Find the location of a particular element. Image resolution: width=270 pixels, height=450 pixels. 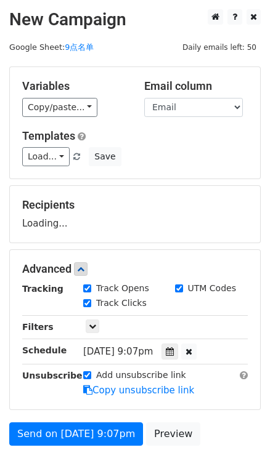

label: Add unsubscribe link is located at coordinates (141, 375).